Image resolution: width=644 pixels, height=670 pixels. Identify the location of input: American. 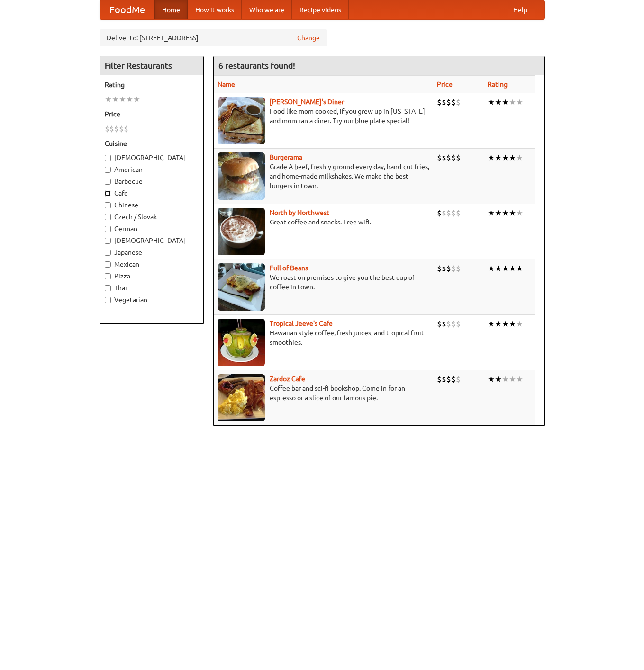
(107, 169).